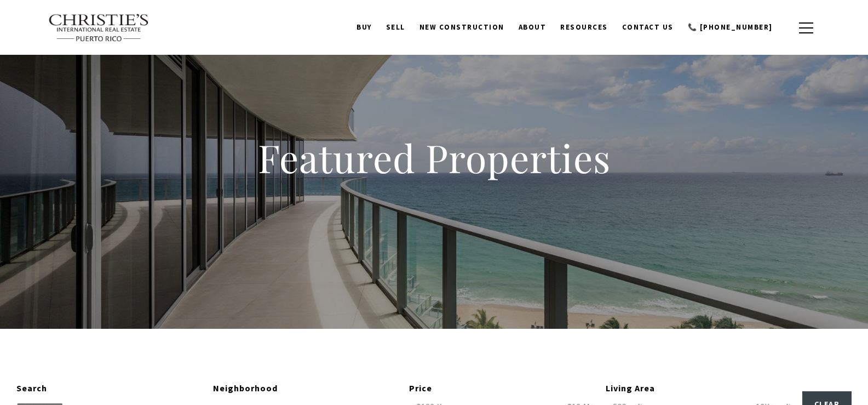 This screenshot has height=405, width=868. What do you see at coordinates (584, 27) in the screenshot?
I see `a: Resources` at bounding box center [584, 27].